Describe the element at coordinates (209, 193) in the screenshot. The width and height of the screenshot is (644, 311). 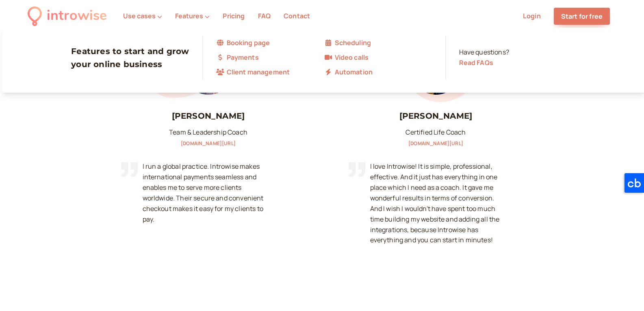
I see `p: I run a global practice. Introwise makes international payments seamless and enables me to serve ...` at that location.